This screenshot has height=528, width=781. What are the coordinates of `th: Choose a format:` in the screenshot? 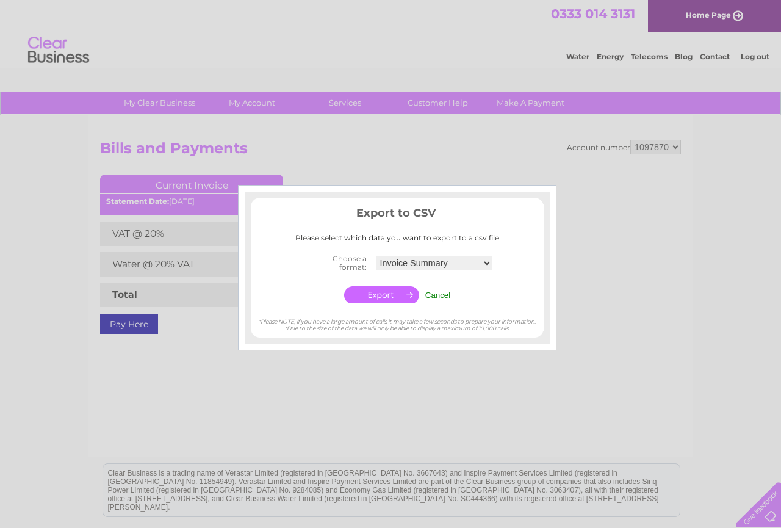 It's located at (336, 263).